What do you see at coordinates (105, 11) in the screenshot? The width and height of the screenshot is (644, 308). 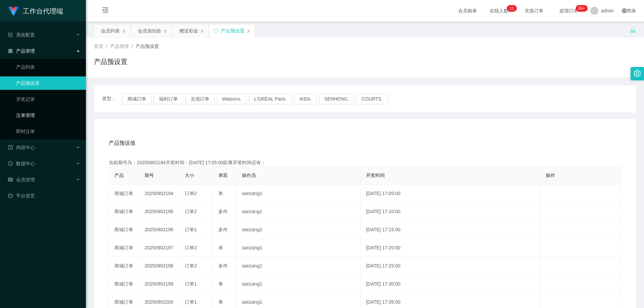 I see `i: 图标: menu-fold` at bounding box center [105, 11].